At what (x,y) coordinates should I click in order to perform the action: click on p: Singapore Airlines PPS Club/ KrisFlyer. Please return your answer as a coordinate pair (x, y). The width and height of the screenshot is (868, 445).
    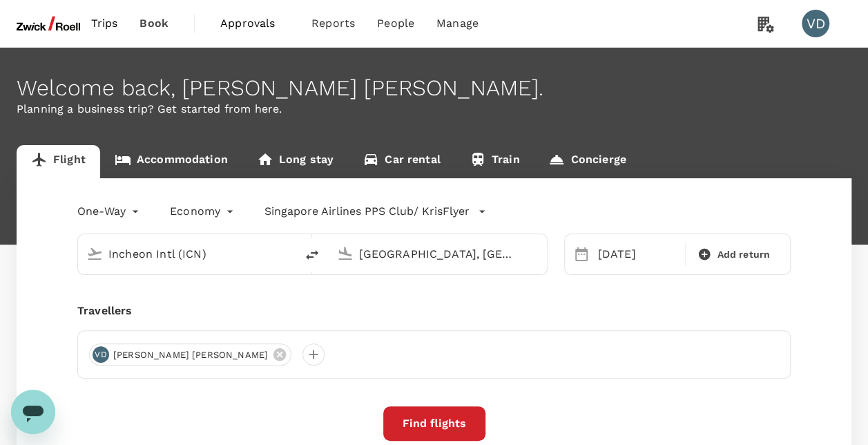
    Looking at the image, I should click on (367, 211).